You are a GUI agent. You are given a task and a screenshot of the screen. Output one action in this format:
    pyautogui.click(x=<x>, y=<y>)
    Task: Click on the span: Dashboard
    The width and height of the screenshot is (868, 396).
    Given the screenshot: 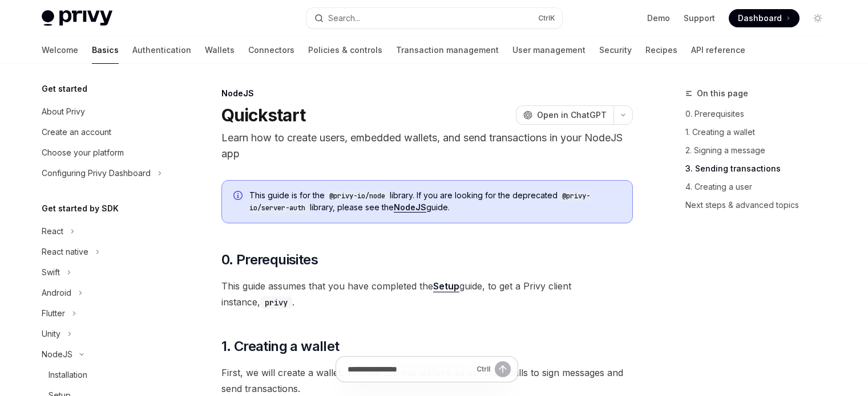 What is the action you would take?
    pyautogui.click(x=760, y=18)
    